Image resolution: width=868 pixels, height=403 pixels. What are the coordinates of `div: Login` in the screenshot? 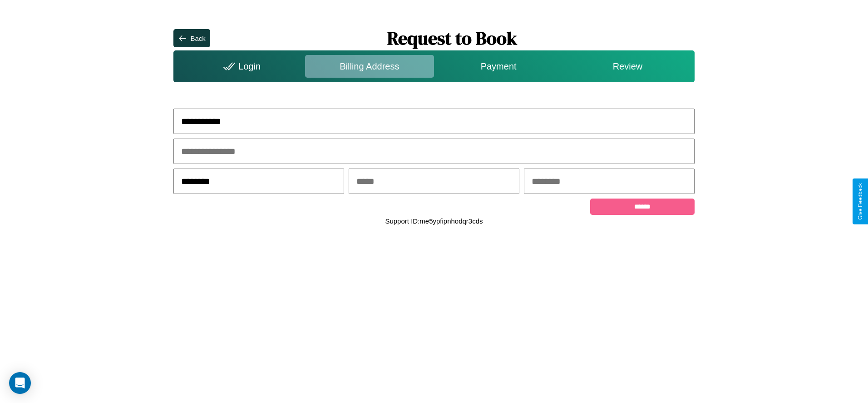 It's located at (240, 66).